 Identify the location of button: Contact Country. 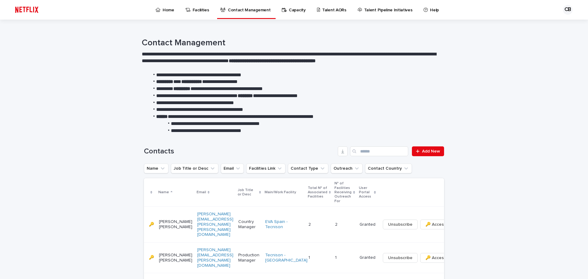
(388, 168).